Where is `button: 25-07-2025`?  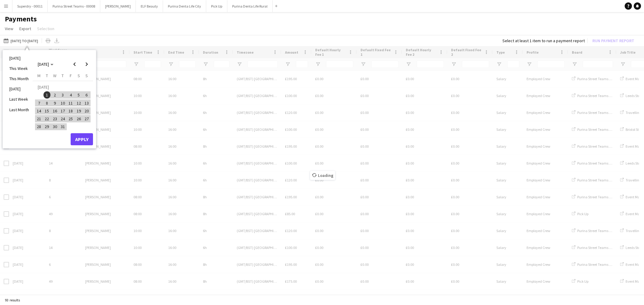
button: 25-07-2025 is located at coordinates (71, 119).